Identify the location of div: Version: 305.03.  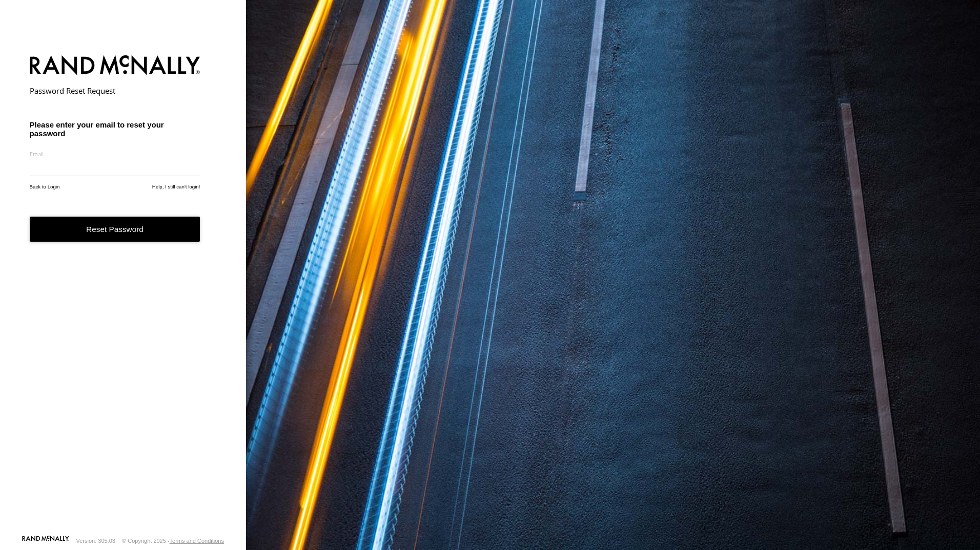
(96, 541).